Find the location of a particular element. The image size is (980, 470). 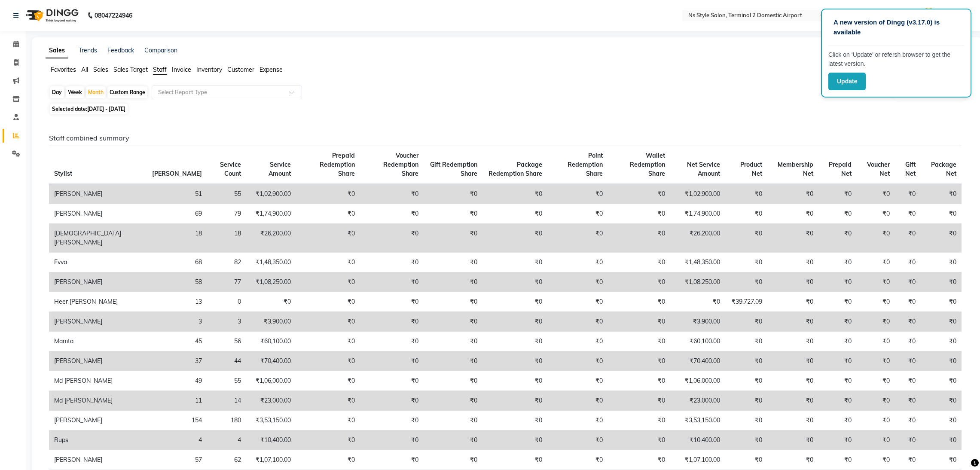

span: Invoice is located at coordinates (181, 70).